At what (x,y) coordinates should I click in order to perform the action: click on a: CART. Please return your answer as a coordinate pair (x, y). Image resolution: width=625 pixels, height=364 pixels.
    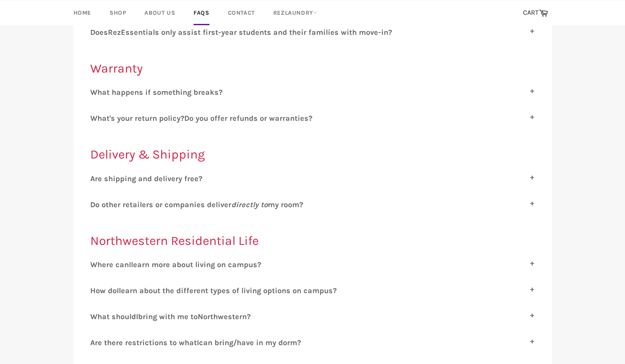
    Looking at the image, I should click on (535, 13).